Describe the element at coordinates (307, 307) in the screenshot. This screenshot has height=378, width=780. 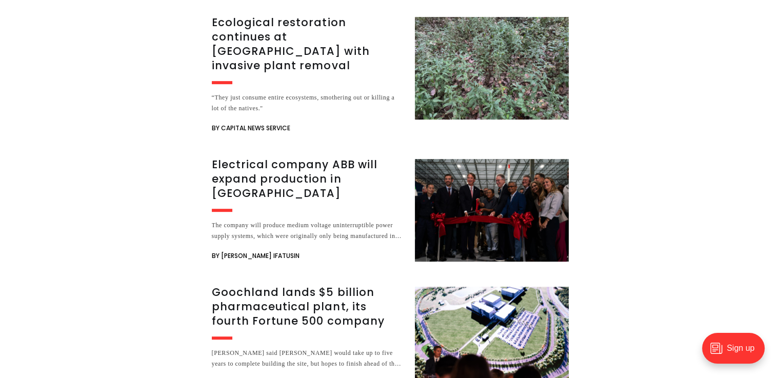
I see `h3: Goochland lands $5 billion pharmaceutical plant, its fourth Fortune 500 company` at that location.